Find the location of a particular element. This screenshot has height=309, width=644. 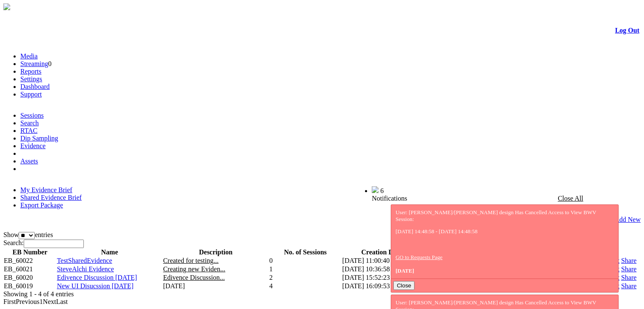

a: Reports is located at coordinates (31, 71).